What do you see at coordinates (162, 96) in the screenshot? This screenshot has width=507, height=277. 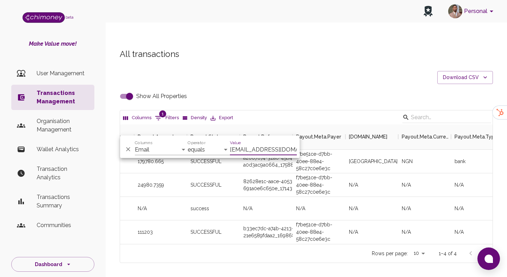 I see `span: Show All Properties` at bounding box center [162, 96].